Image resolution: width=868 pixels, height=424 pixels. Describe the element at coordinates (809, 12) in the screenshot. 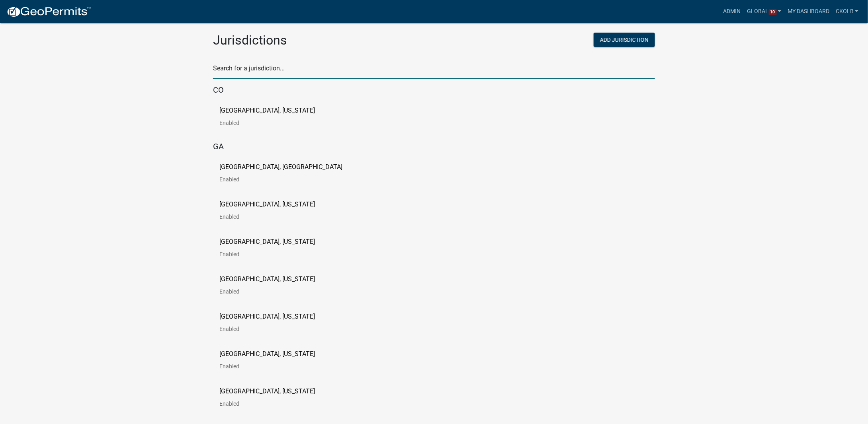

I see `a: My Dashboard` at that location.